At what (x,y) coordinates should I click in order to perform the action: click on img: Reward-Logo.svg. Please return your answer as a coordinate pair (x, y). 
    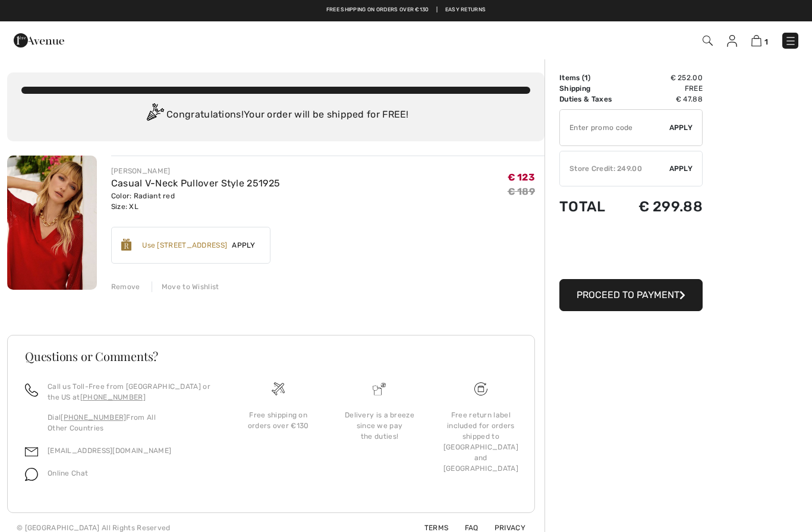
    Looking at the image, I should click on (127, 245).